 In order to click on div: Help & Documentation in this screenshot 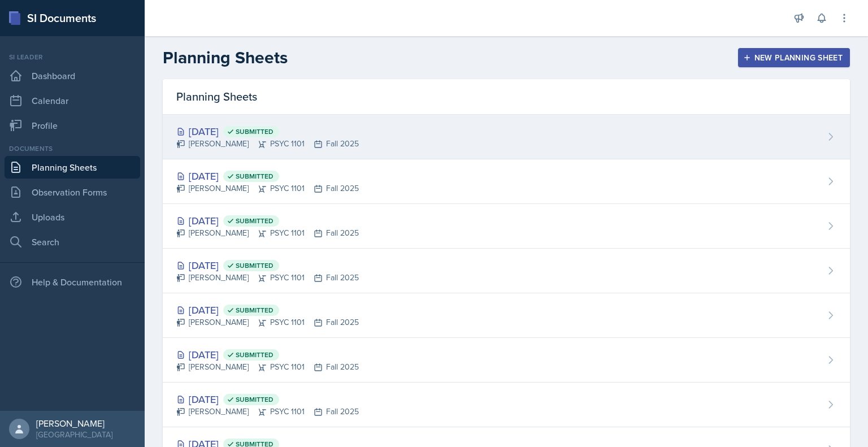, I will do `click(72, 282)`.